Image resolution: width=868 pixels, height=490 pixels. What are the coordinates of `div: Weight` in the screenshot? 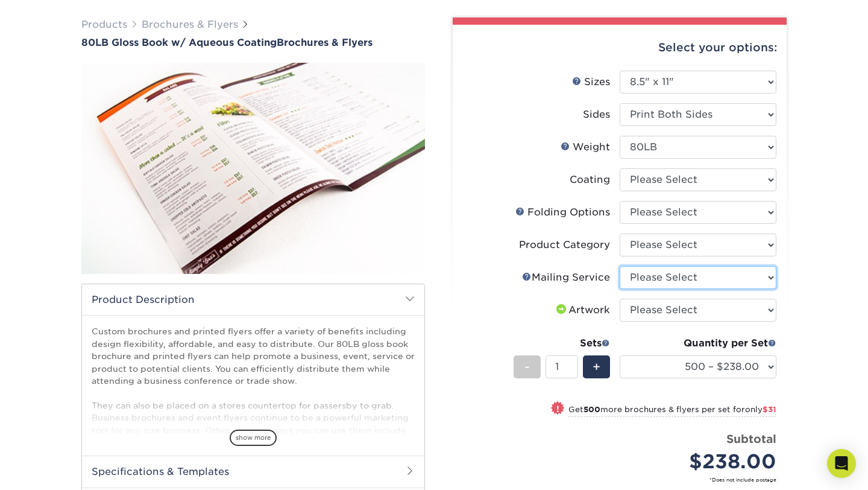 It's located at (585, 147).